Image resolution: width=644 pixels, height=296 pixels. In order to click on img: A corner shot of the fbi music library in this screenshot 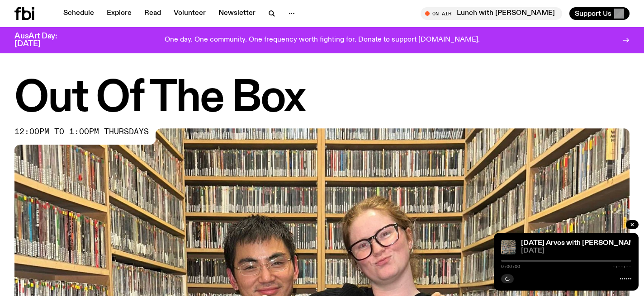, I will do `click(508, 247)`.